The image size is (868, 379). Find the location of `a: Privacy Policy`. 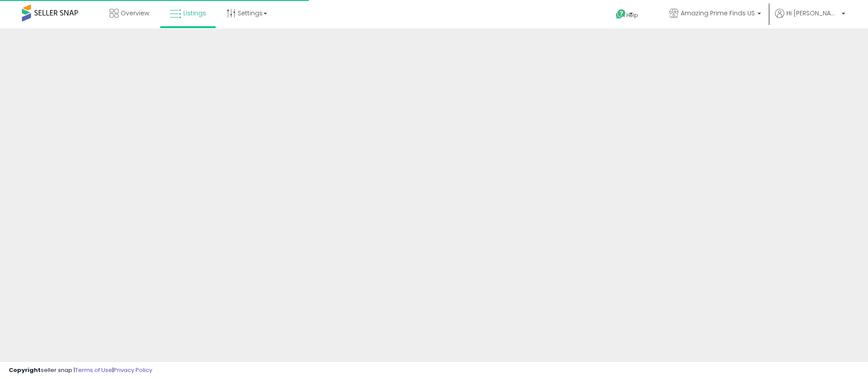

a: Privacy Policy is located at coordinates (132, 370).